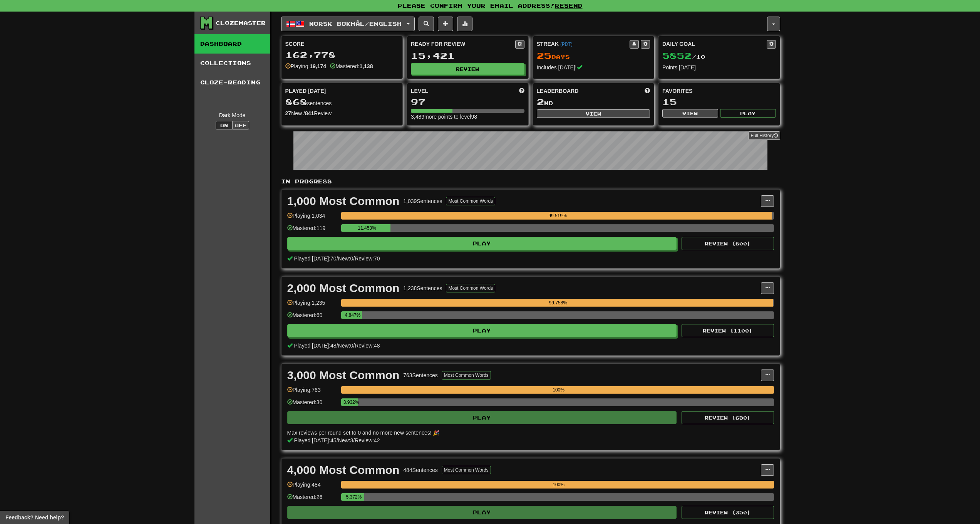 The image size is (980, 524). Describe the element at coordinates (355, 24) in the screenshot. I see `span: Norsk bokmål / English` at that location.